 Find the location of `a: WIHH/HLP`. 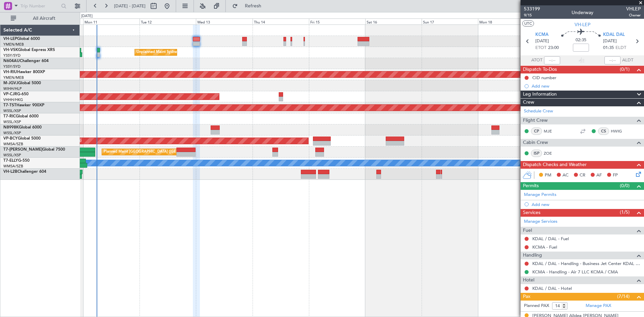

a: WIHH/HLP is located at coordinates (12, 89).